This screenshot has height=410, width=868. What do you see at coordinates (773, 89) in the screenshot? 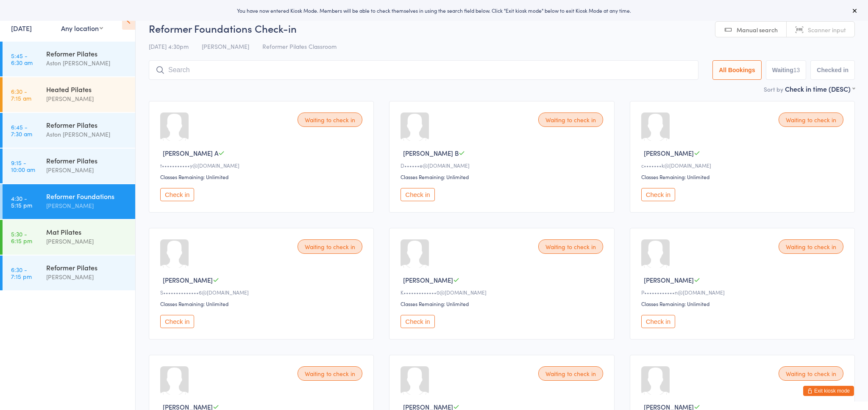
I see `label: Sort by` at bounding box center [773, 89].